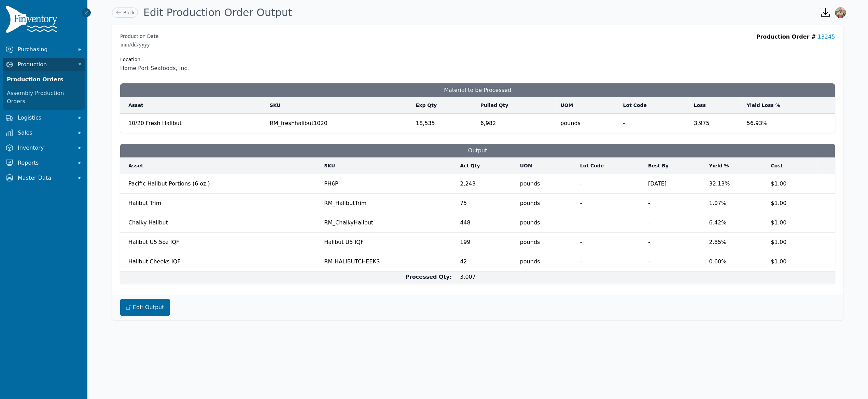  Describe the element at coordinates (388, 223) in the screenshot. I see `td: RM_ChalkyHalibut` at that location.